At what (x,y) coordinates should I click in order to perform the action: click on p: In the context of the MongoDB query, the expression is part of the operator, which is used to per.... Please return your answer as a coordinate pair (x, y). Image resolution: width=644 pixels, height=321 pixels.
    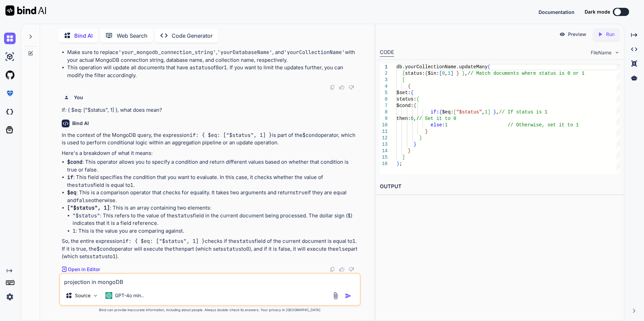
    Looking at the image, I should click on (210, 139).